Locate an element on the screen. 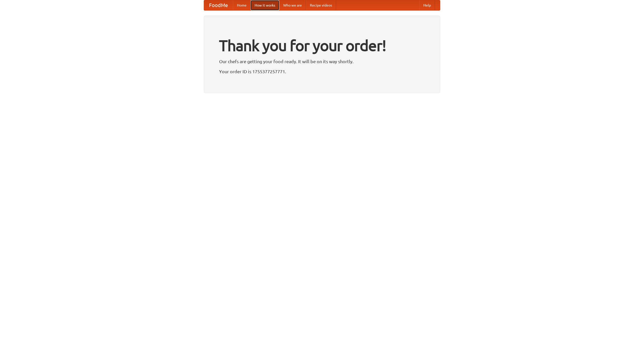 This screenshot has width=644, height=356. p: Our chefs are getting your food ready. It will be on its way shortly. is located at coordinates (322, 61).